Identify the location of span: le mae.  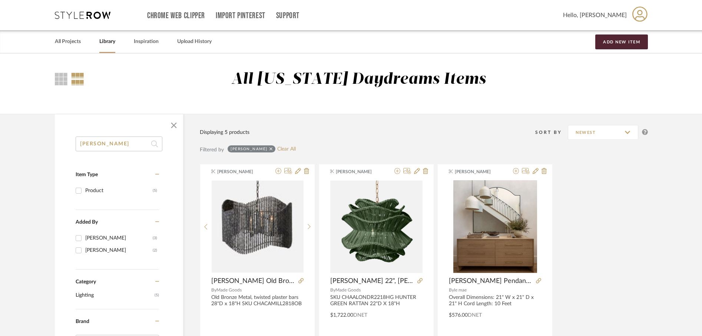
(460, 290).